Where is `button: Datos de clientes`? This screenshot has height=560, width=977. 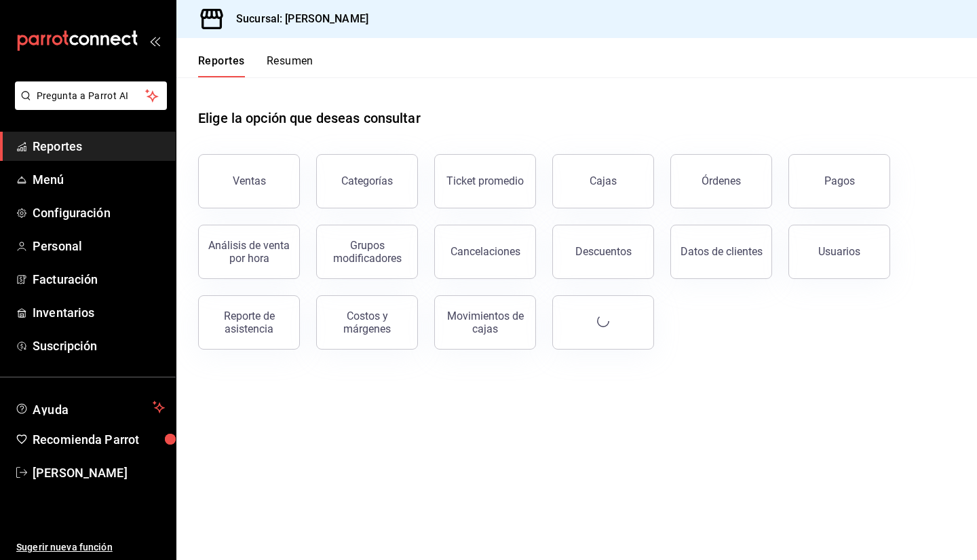
button: Datos de clientes is located at coordinates (721, 252).